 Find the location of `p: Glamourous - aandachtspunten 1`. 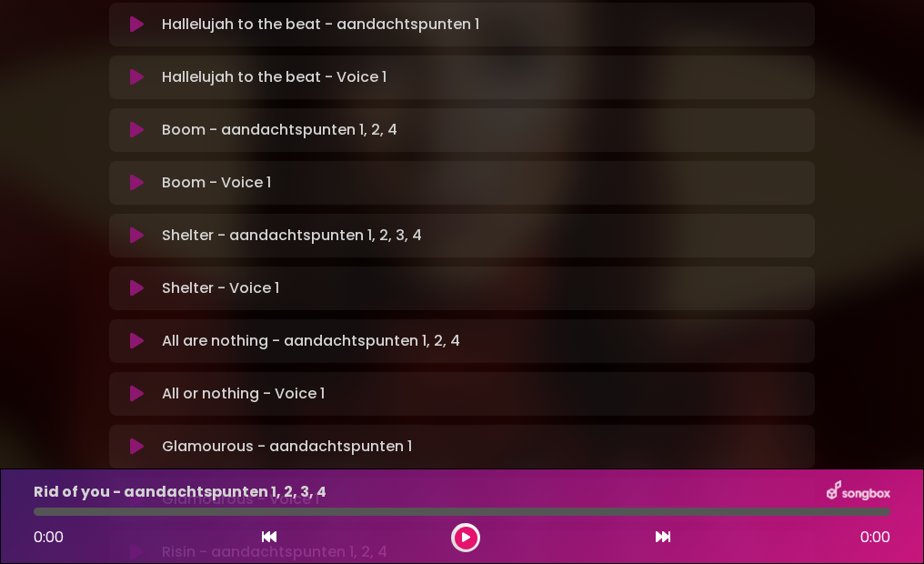

p: Glamourous - aandachtspunten 1 is located at coordinates (286, 446).